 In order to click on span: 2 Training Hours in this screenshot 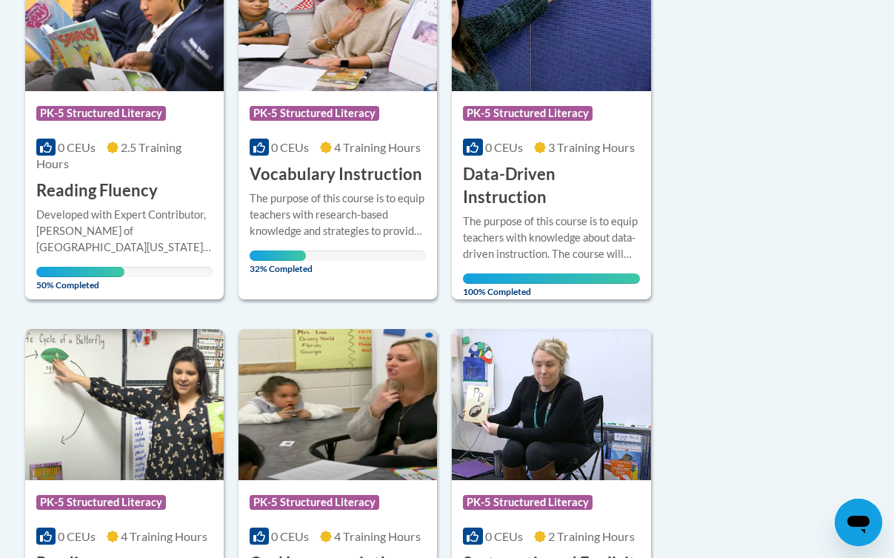, I will do `click(591, 536)`.